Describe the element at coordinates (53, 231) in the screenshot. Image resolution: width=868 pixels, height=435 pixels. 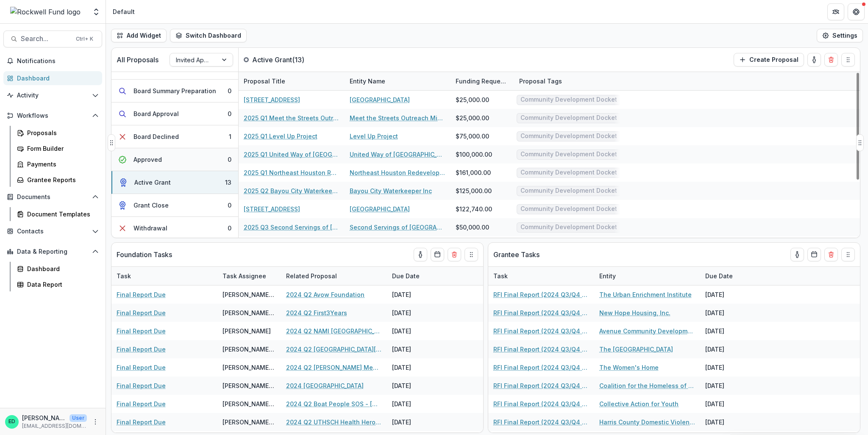
I see `button: Open Contacts` at that location.